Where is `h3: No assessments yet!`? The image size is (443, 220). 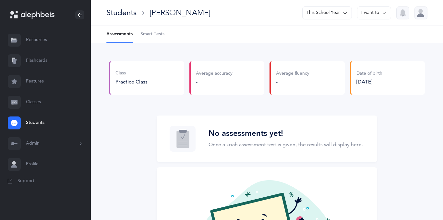
h3: No assessments yet! is located at coordinates (286, 134).